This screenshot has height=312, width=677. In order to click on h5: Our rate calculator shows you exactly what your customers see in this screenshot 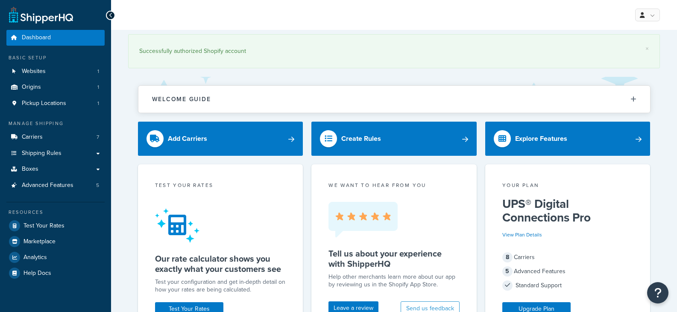, I will do `click(220, 264)`.